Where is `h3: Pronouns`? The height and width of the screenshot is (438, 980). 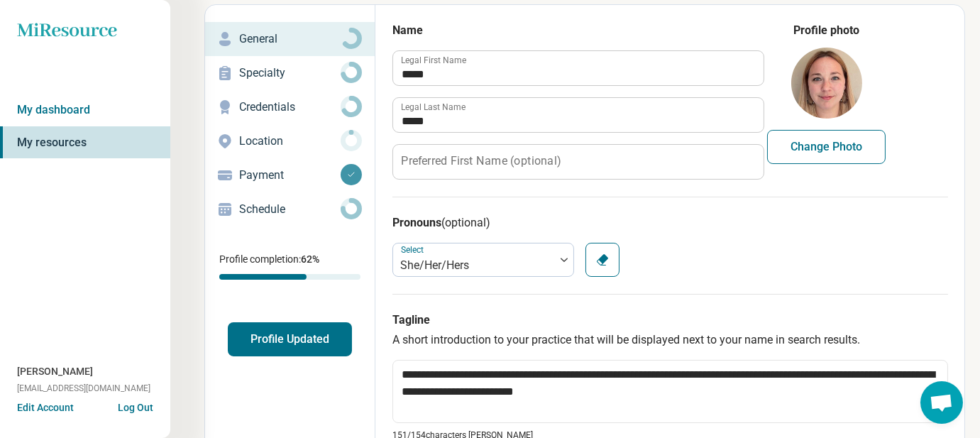
h3: Pronouns is located at coordinates (669, 223).